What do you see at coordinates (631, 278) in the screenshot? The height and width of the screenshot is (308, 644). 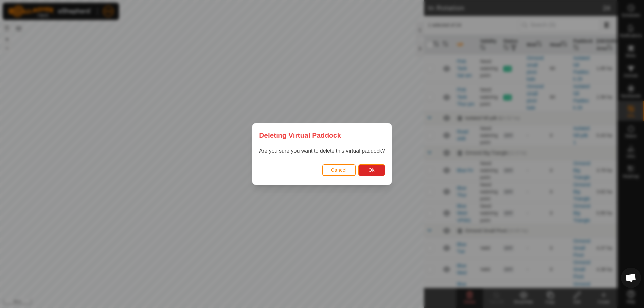 I see `div: Open chat` at bounding box center [631, 278].